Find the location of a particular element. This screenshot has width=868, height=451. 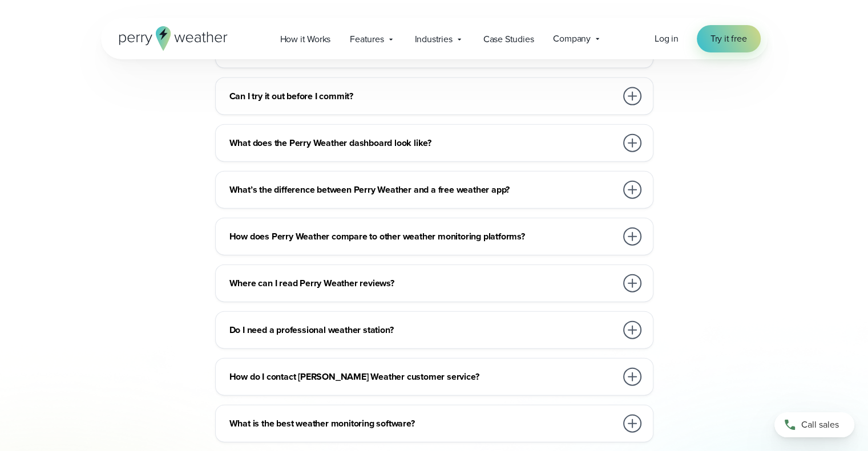

a: Try it free is located at coordinates (729, 39).